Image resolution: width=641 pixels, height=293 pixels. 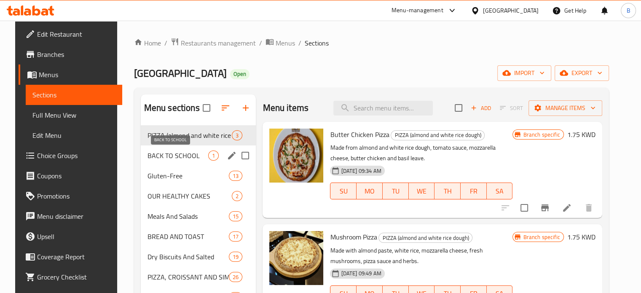 I want to click on button: TU, so click(x=396, y=191).